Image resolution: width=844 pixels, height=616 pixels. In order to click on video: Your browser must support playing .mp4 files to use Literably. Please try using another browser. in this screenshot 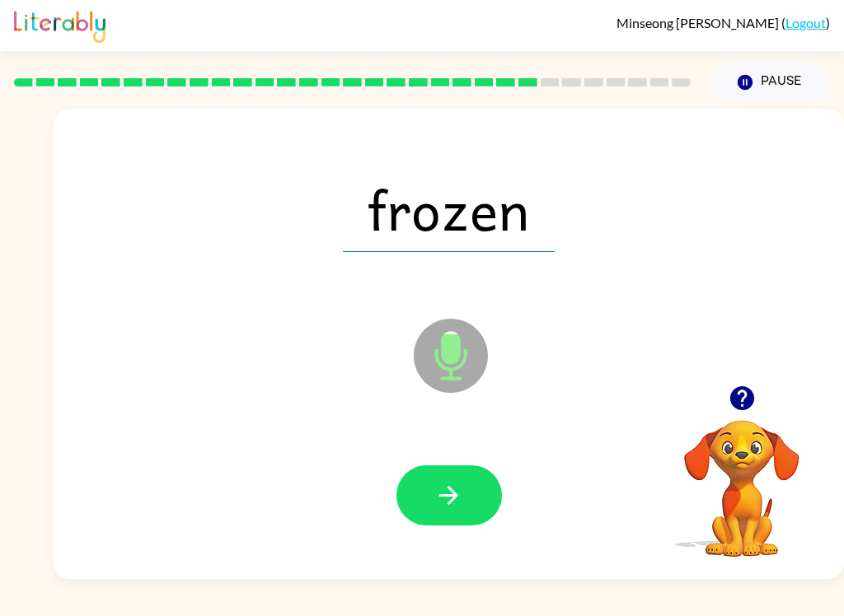, I will do `click(742, 477)`.